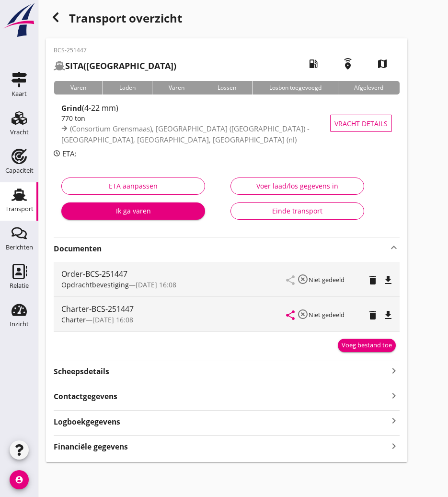 The width and height of the screenshot is (448, 497). Describe the element at coordinates (174, 309) in the screenshot. I see `div: Charter-BCS-251447` at that location.